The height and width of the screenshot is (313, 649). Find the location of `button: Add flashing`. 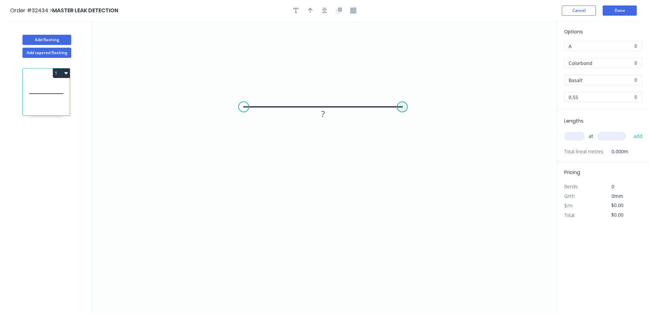

button: Add flashing is located at coordinates (47, 40).